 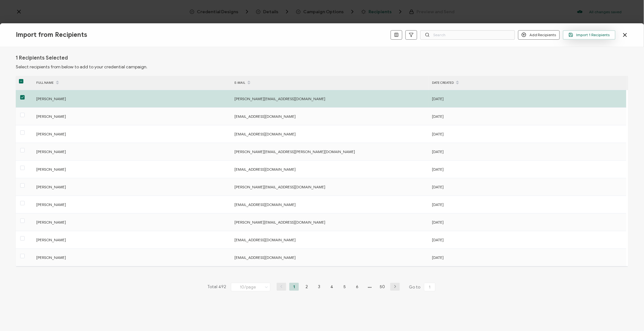 What do you see at coordinates (250, 287) in the screenshot?
I see `input: Select` at bounding box center [250, 287].